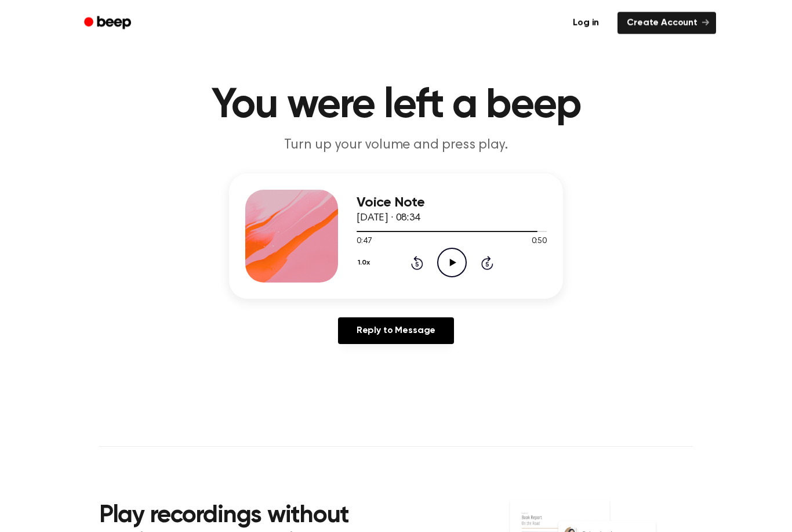 The height and width of the screenshot is (532, 792). Describe the element at coordinates (667, 23) in the screenshot. I see `a: Create Account` at that location.